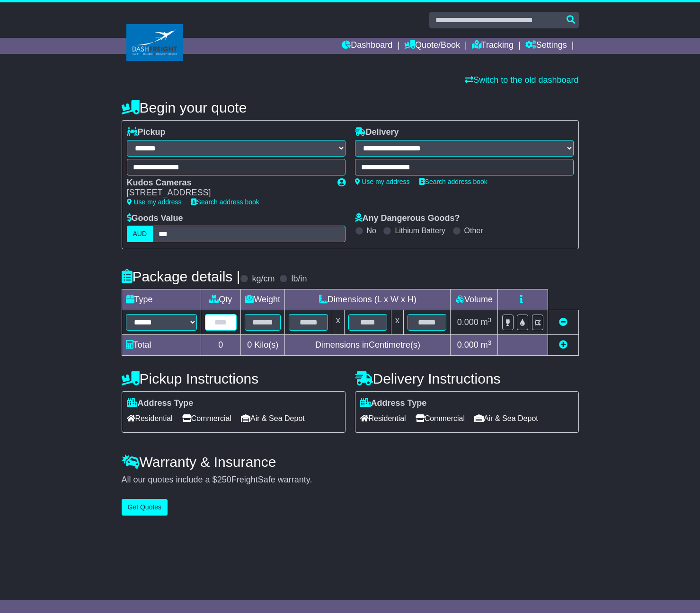  I want to click on label: lb/in, so click(298, 279).